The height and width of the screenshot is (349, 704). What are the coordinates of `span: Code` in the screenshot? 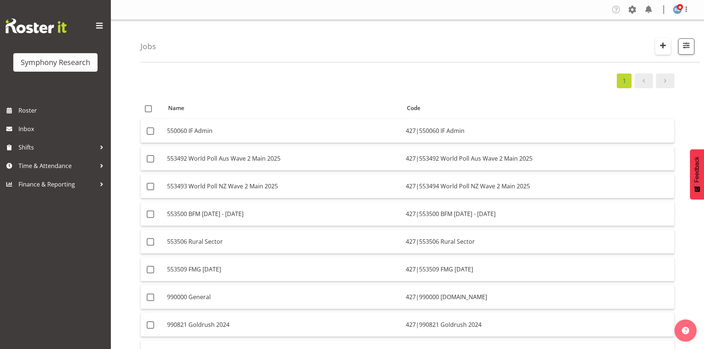 It's located at (414, 108).